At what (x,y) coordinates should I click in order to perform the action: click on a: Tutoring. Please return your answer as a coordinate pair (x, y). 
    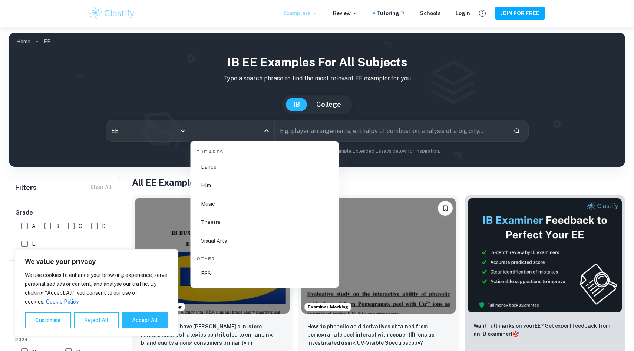
    Looking at the image, I should click on (391, 13).